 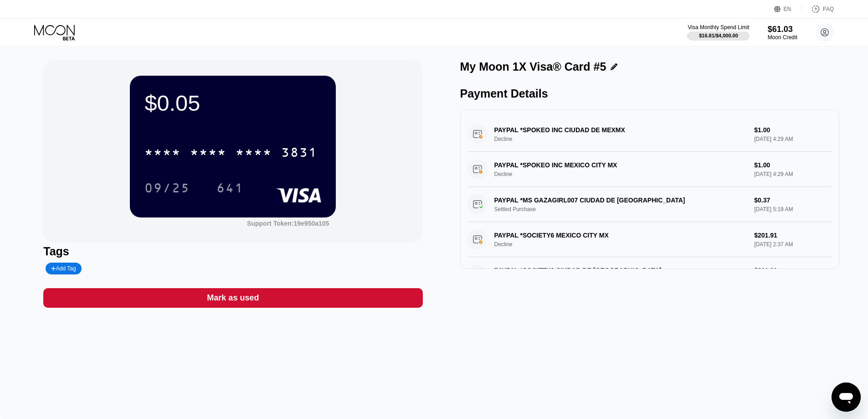 I want to click on div: Support Token:19e950a105, so click(x=288, y=223).